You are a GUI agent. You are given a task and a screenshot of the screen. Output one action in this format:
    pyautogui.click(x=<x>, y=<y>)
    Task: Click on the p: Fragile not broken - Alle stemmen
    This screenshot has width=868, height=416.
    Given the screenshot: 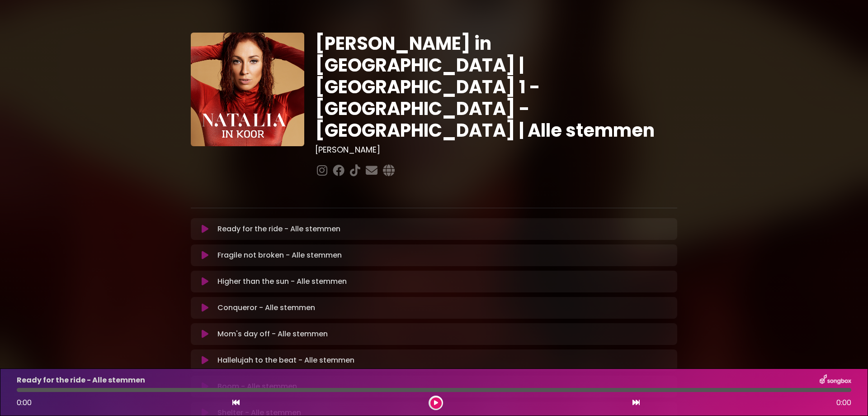 What is the action you would take?
    pyautogui.click(x=279, y=255)
    